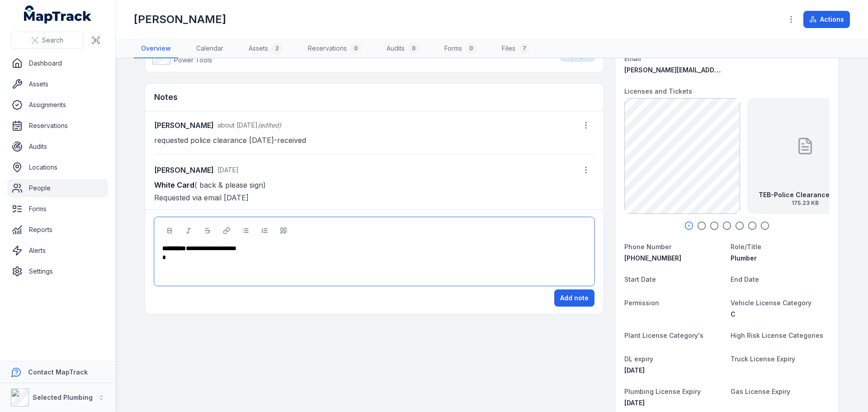 This screenshot has height=412, width=868. I want to click on span: Plant License Category's, so click(664, 335).